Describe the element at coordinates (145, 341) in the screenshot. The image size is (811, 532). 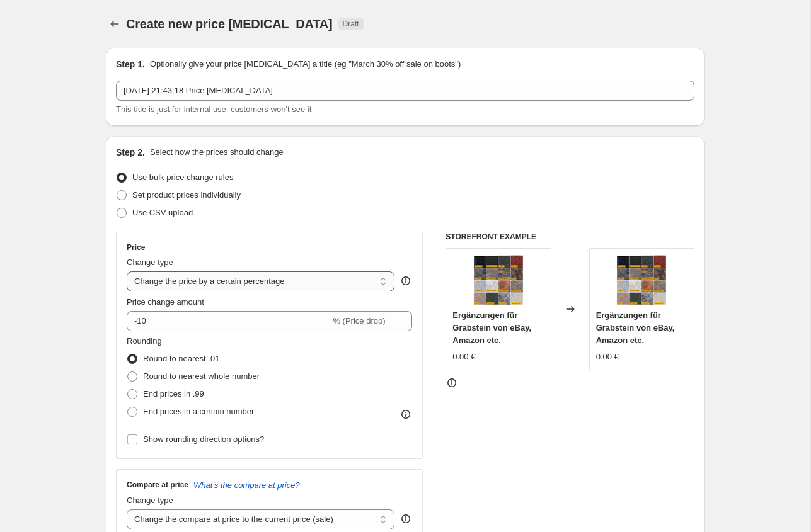
I see `span: Rounding` at that location.